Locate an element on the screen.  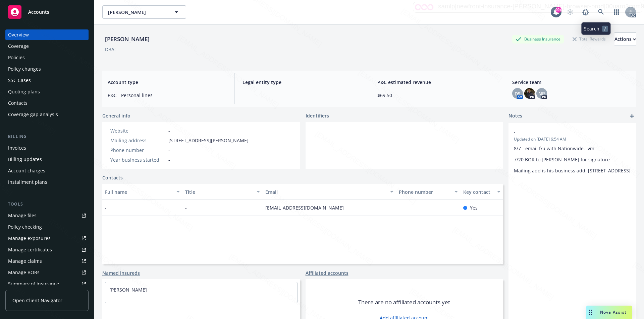
div: Business Insurance is located at coordinates (538, 39).